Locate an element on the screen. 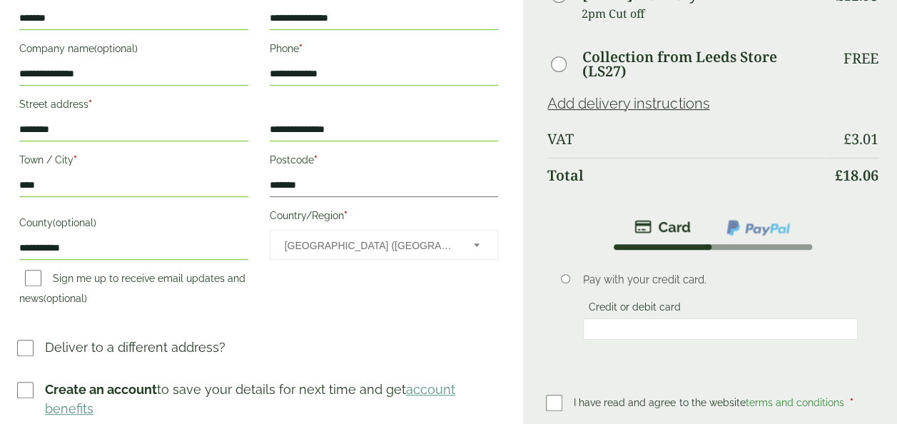  label: Credit or debit card is located at coordinates (634, 309).